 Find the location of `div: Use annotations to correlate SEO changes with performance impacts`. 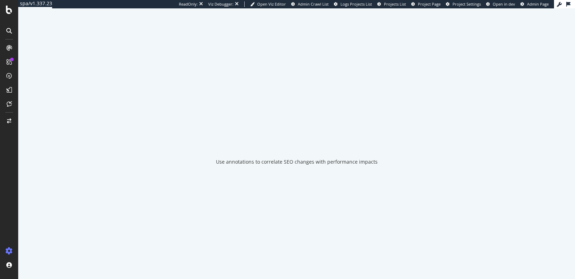

div: Use annotations to correlate SEO changes with performance impacts is located at coordinates (297, 162).